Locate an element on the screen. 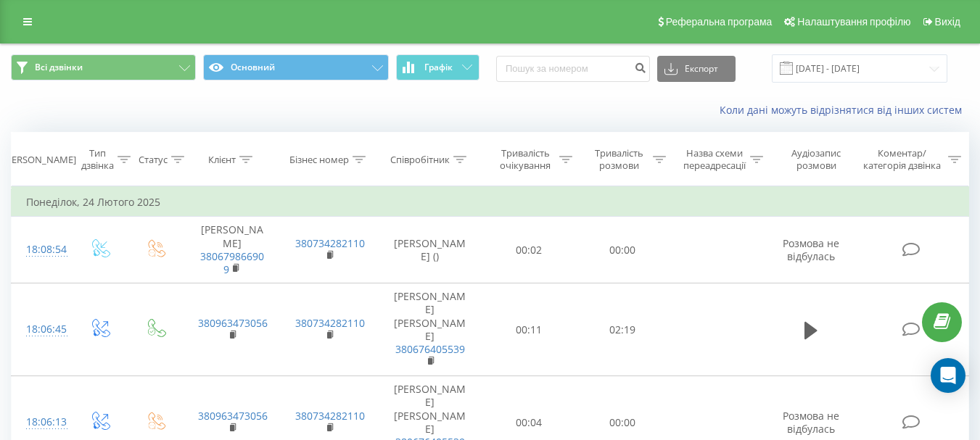 The image size is (980, 440). div: Тривалість очікування is located at coordinates (525, 159).